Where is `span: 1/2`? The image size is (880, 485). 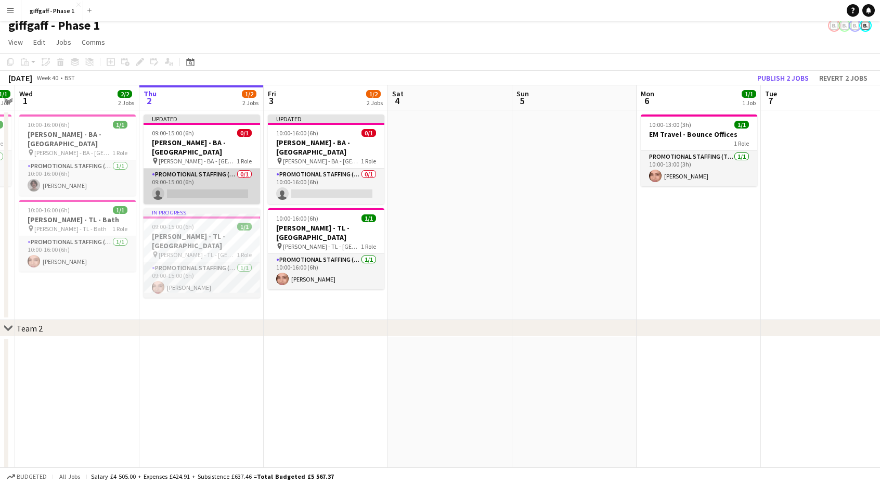 span: 1/2 is located at coordinates (249, 94).